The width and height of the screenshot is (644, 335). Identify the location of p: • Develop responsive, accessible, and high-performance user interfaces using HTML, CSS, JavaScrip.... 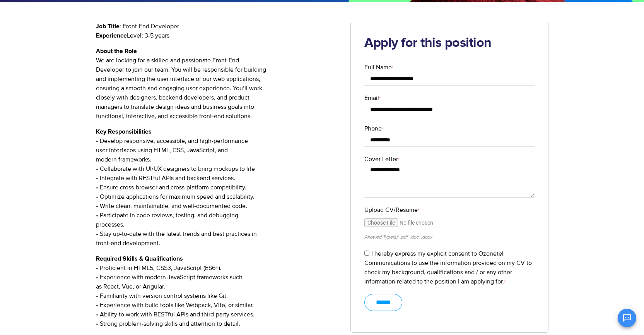
(218, 187).